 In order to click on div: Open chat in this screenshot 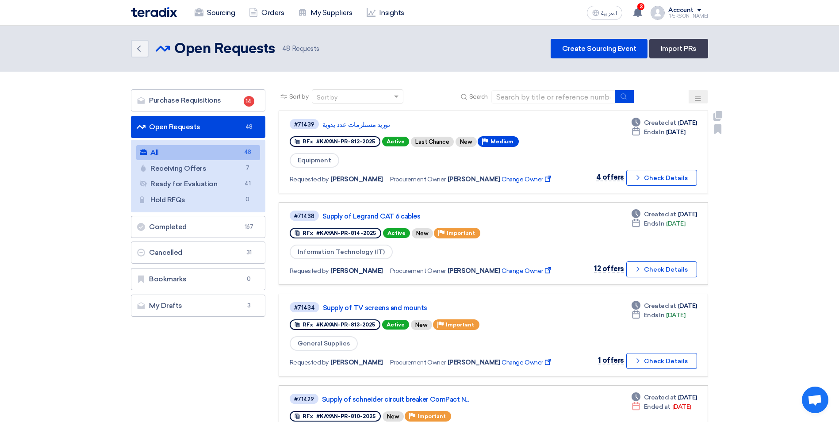, I will do `click(815, 400)`.